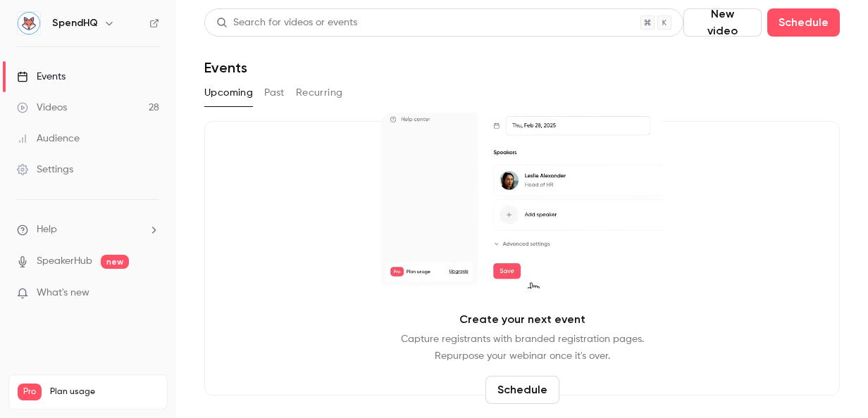 The height and width of the screenshot is (418, 868). I want to click on button: Recurring, so click(319, 93).